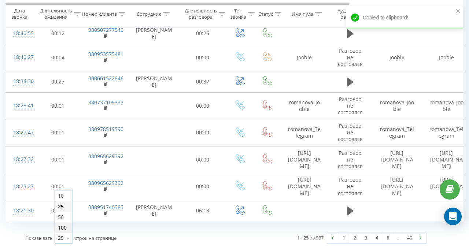 This screenshot has height=249, width=469. What do you see at coordinates (21, 57) in the screenshot?
I see `div: 18:40:27` at bounding box center [21, 57].